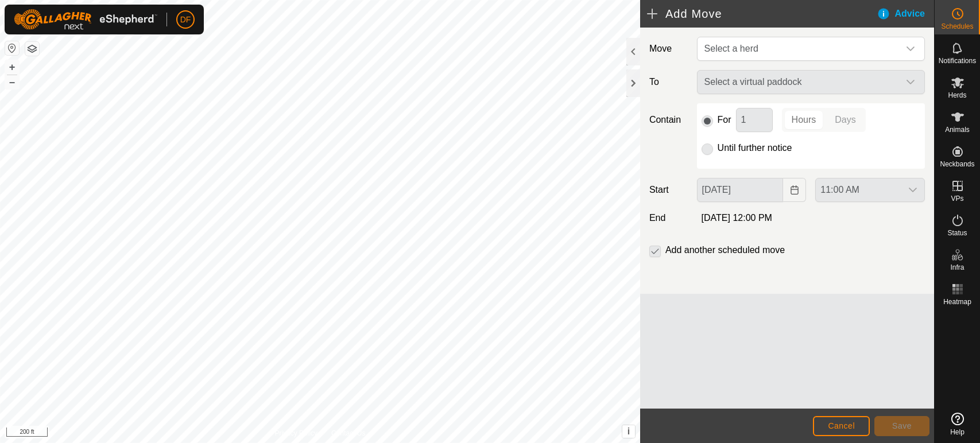 The image size is (980, 443). I want to click on a: Privacy Policy, so click(296, 433).